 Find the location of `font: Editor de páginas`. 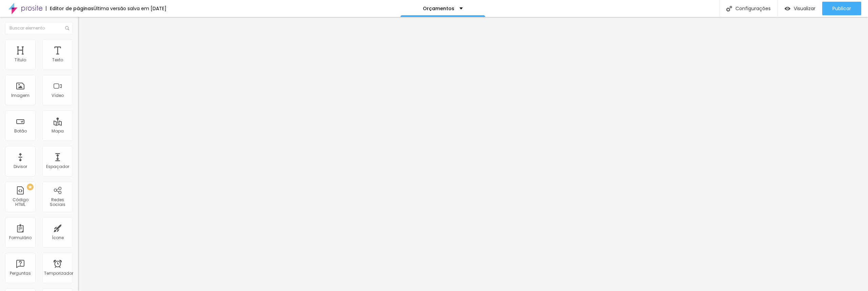

font: Editor de páginas is located at coordinates (71, 8).